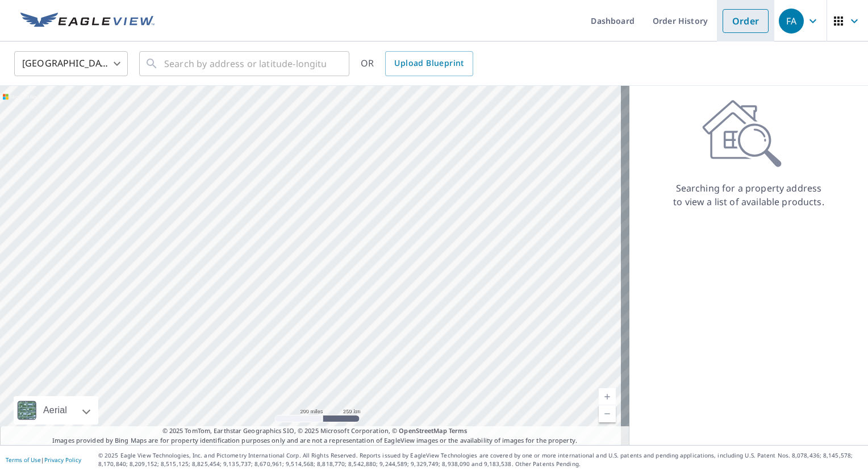  Describe the element at coordinates (607, 414) in the screenshot. I see `a: Current Level 5, Zoom Out` at that location.